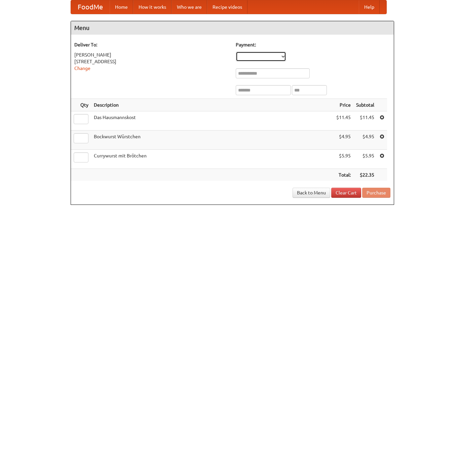 The image size is (457, 476). I want to click on a: Home, so click(122, 7).